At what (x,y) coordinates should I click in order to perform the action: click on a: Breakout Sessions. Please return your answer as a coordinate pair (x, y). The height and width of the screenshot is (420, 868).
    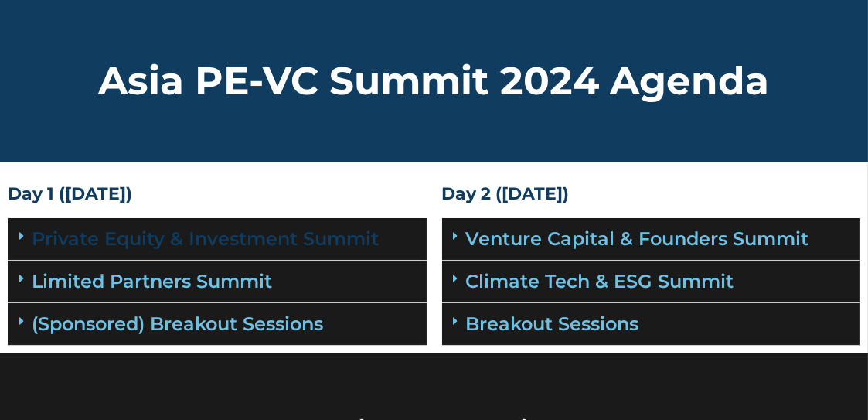
    Looking at the image, I should click on (553, 323).